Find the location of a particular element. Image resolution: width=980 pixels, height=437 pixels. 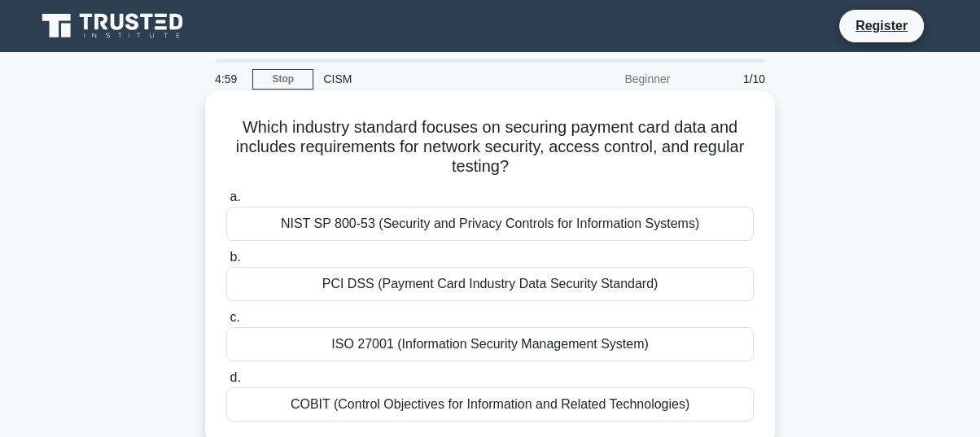

div: 4:59 is located at coordinates (229, 79).